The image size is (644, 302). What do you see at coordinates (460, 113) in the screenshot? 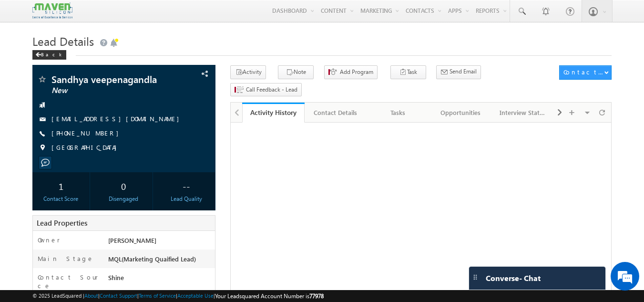
I see `a: Opportunities` at bounding box center [460, 113].